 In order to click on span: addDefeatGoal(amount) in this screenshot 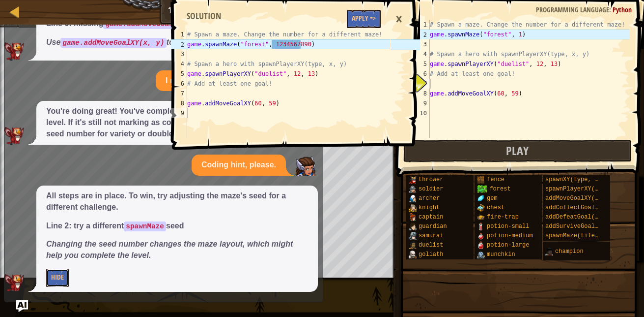, I will do `click(582, 217)`.